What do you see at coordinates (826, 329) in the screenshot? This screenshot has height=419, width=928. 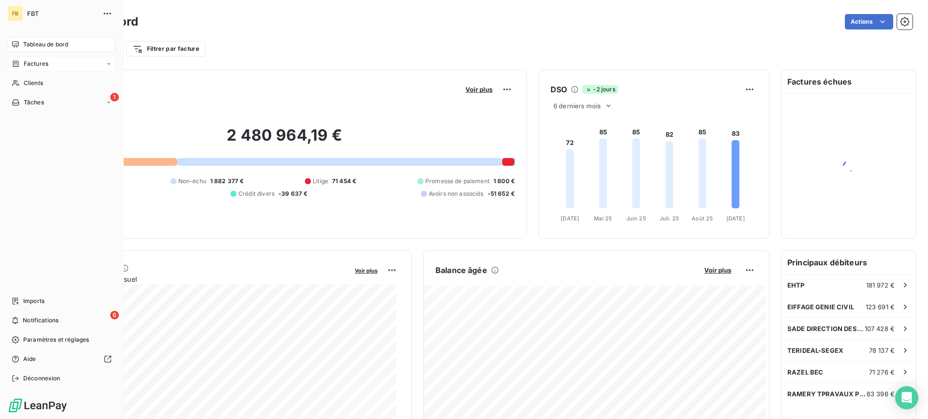 I see `span: SADE DIRECTION DES HAUTS DE FRANCE` at bounding box center [826, 329].